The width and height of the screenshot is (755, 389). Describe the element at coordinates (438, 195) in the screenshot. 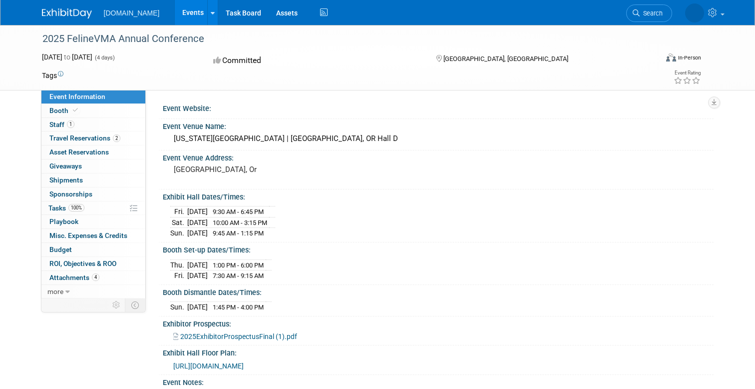

I see `div: Exhibit Hall Dates/Times:` at that location.